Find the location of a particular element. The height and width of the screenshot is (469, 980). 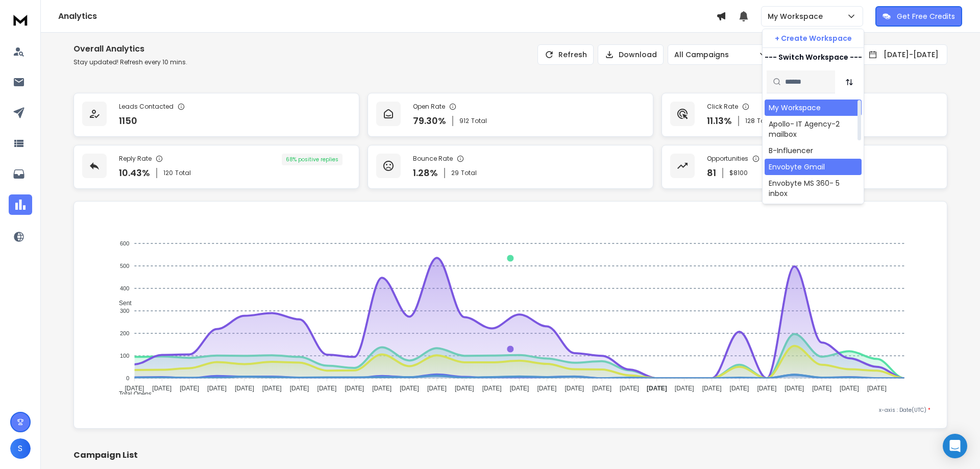

p: Download is located at coordinates (637, 55).